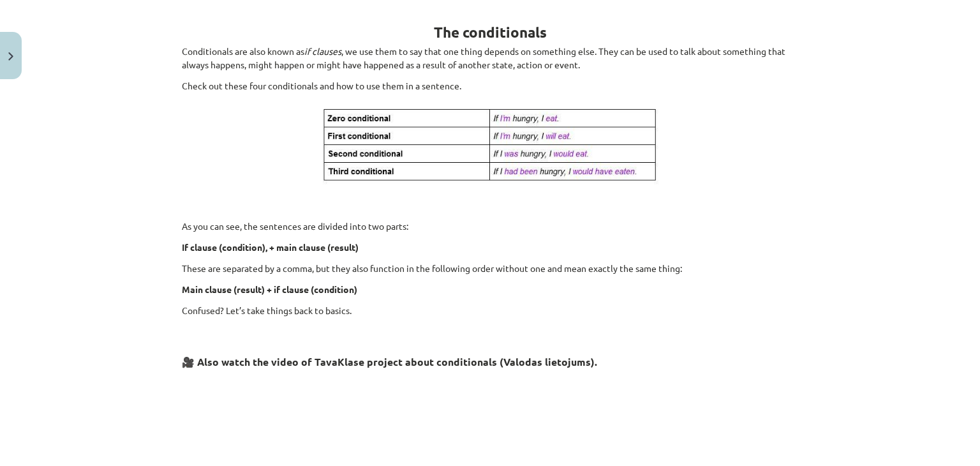  Describe the element at coordinates (490, 226) in the screenshot. I see `p: As you can see, the sentences are divided into two parts:` at that location.